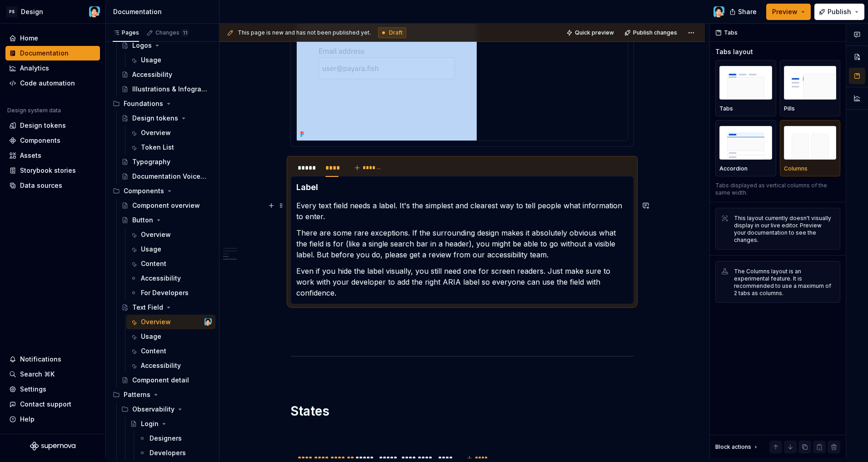  What do you see at coordinates (840, 12) in the screenshot?
I see `span: Publish` at bounding box center [840, 12].